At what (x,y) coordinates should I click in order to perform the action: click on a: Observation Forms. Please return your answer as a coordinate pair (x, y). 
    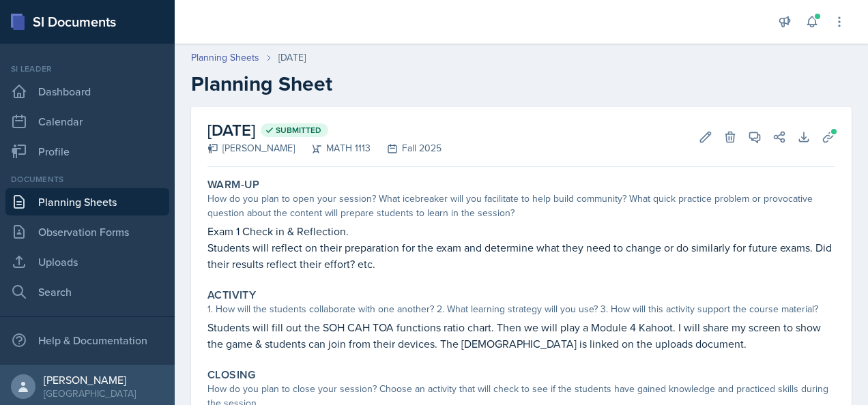
    Looking at the image, I should click on (87, 232).